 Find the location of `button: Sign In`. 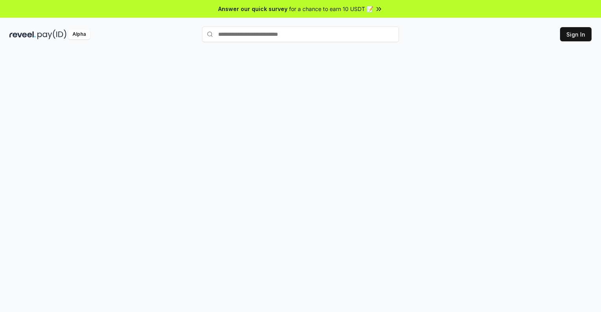

button: Sign In is located at coordinates (576, 34).